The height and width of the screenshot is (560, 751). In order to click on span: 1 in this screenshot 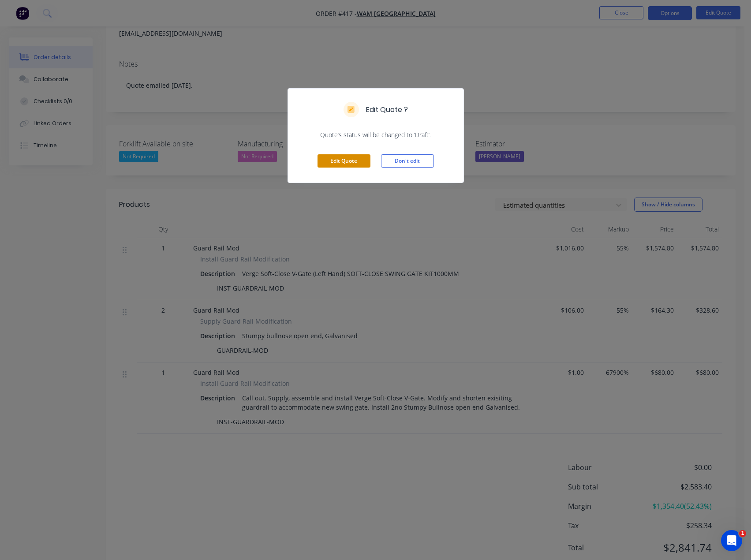, I will do `click(743, 533)`.